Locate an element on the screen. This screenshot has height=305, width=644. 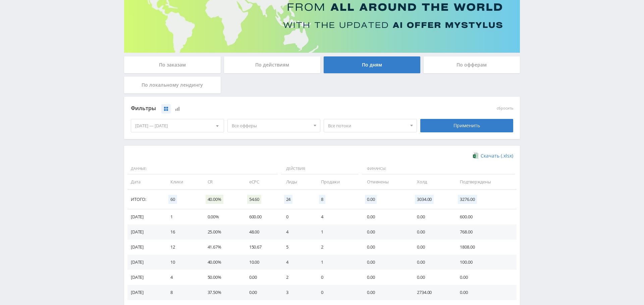
td: 25.00% is located at coordinates (222, 232).